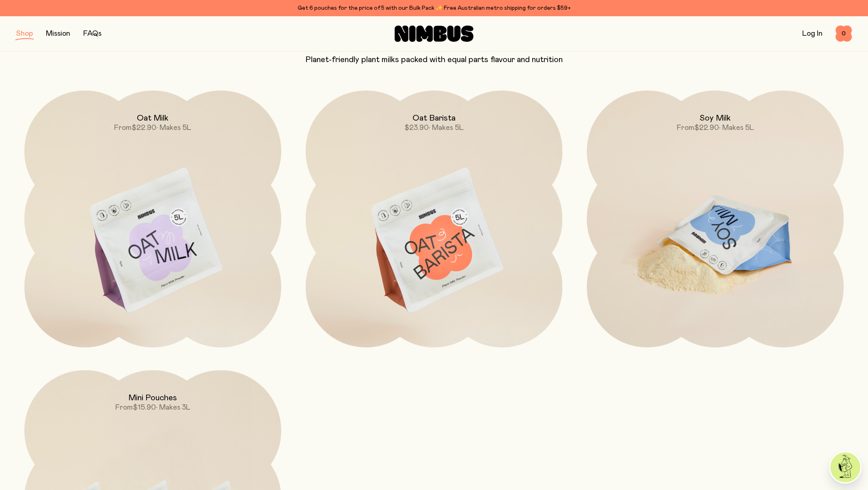 The height and width of the screenshot is (490, 868). Describe the element at coordinates (152, 219) in the screenshot. I see `a: Oat MilkFrom$22.90• Makes 5L` at that location.